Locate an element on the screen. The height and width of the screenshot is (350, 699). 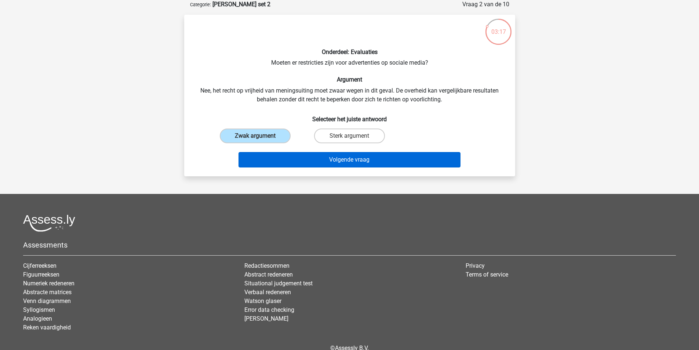
a: Situational judgement test is located at coordinates (279, 283).